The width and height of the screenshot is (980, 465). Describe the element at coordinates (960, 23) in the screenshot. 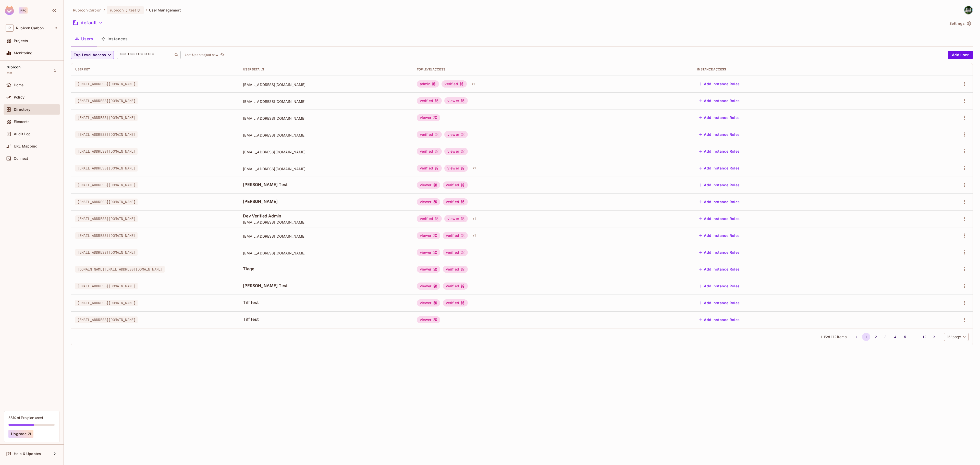

I see `button: Settings` at that location.